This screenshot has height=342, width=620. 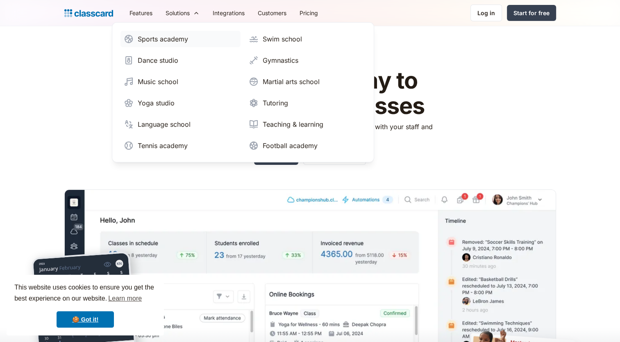 What do you see at coordinates (156, 103) in the screenshot?
I see `div: Yoga studio` at bounding box center [156, 103].